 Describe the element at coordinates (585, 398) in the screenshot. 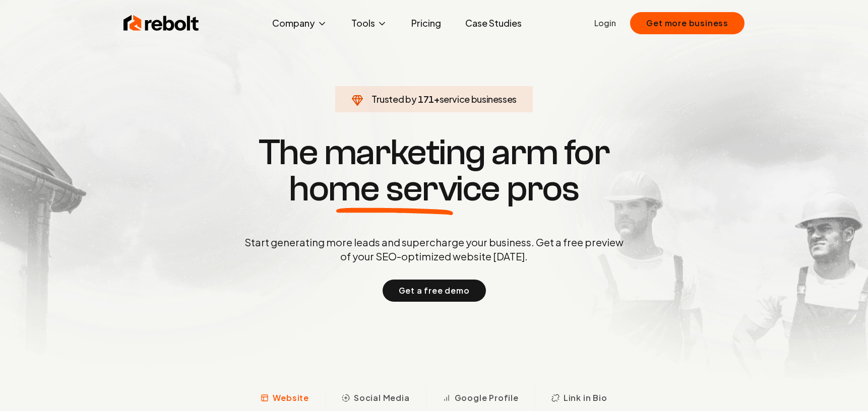

I see `span: Link in Bio` at that location.